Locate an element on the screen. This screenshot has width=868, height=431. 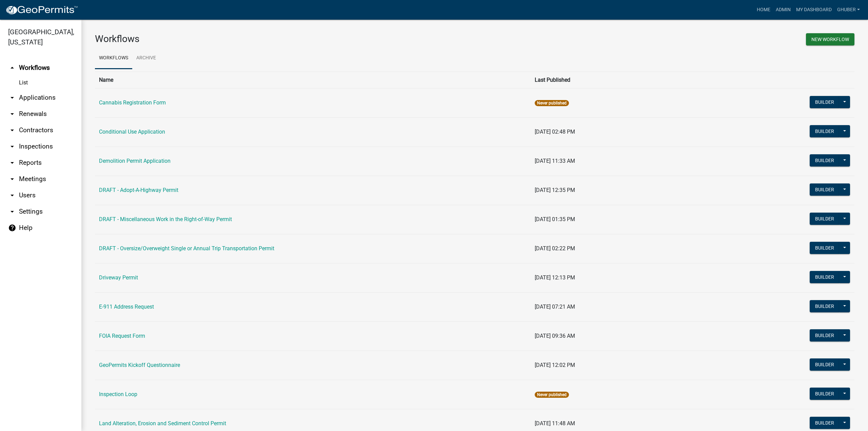
a: Workflows is located at coordinates (114, 58).